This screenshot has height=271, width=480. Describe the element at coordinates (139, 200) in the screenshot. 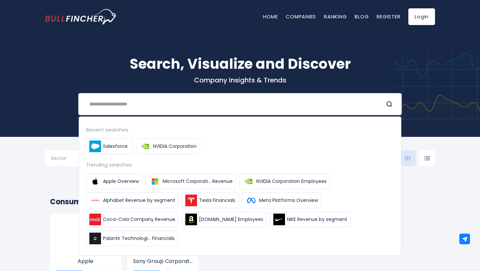

I see `span: Alphabet Revenue by segment` at that location.